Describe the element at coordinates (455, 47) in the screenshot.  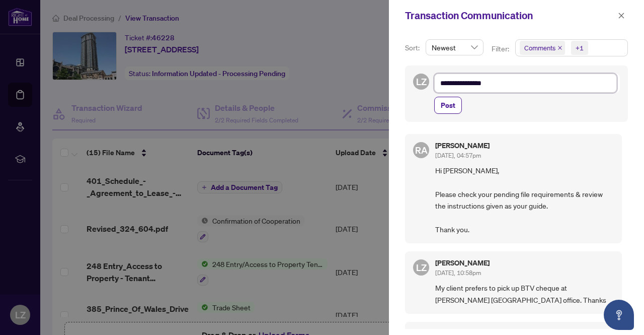
I see `span: Newest` at that location.